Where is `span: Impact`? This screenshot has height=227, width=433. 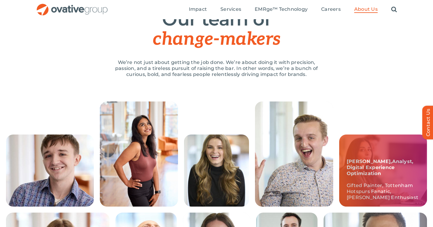
span: Impact is located at coordinates (198, 9).